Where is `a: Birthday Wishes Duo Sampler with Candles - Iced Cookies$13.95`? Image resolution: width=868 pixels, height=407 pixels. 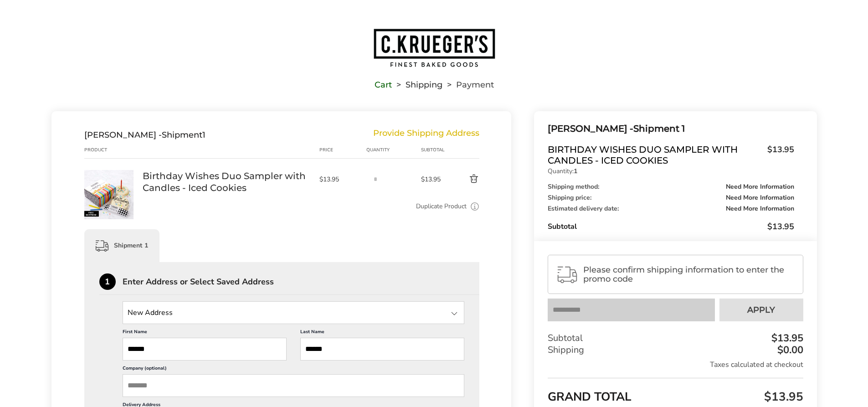 a: Birthday Wishes Duo Sampler with Candles - Iced Cookies$13.95 is located at coordinates (671, 154).